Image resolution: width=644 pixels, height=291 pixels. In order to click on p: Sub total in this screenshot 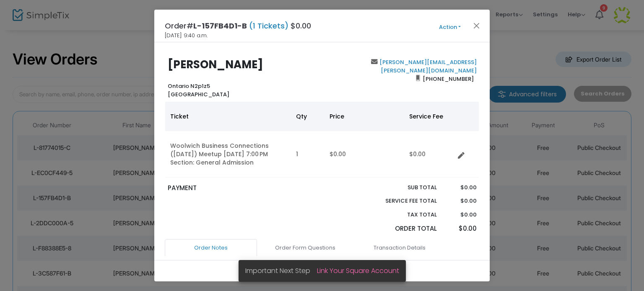, I will do `click(401, 187)`.